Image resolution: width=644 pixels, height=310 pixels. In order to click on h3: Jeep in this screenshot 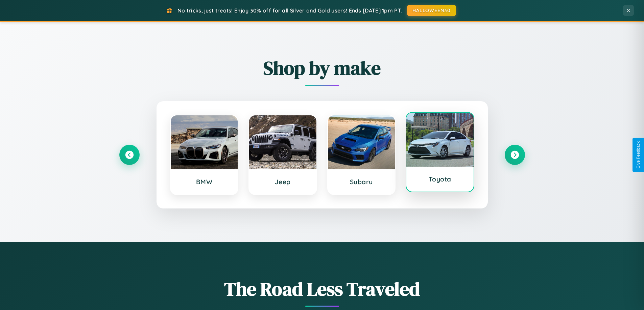, I will do `click(282, 182)`.